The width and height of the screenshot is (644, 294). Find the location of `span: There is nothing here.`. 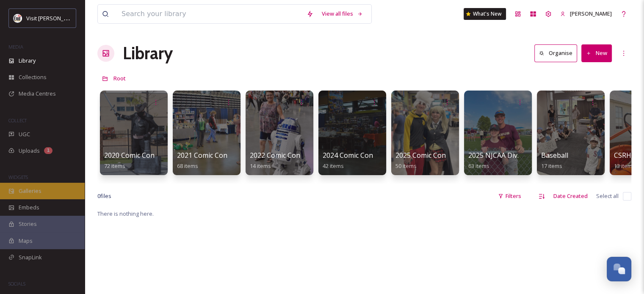

span: There is nothing here. is located at coordinates (125, 213).